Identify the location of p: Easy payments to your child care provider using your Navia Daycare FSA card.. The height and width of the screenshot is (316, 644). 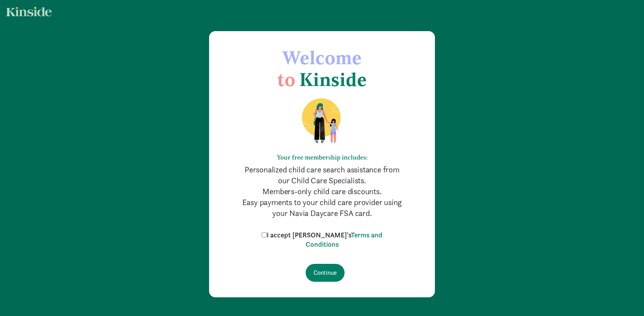
(322, 208).